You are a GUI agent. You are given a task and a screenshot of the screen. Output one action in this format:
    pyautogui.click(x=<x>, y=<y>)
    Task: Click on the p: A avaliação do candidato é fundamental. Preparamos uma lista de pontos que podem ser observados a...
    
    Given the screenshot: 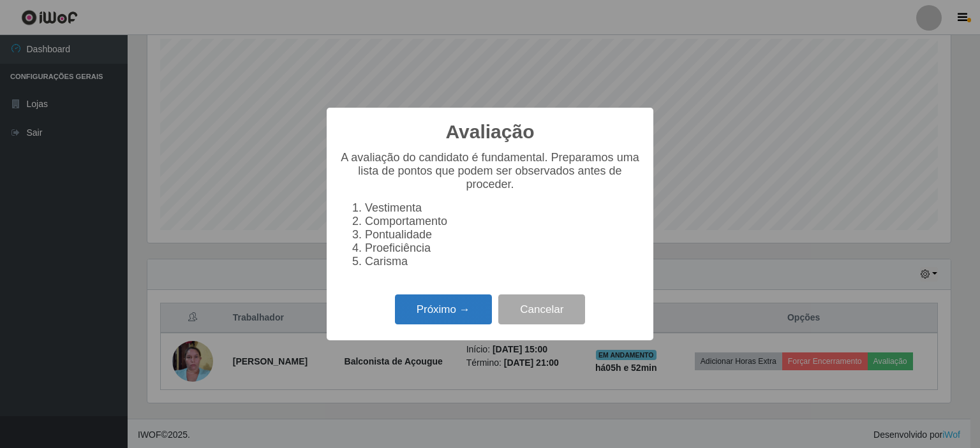 What is the action you would take?
    pyautogui.click(x=490, y=171)
    